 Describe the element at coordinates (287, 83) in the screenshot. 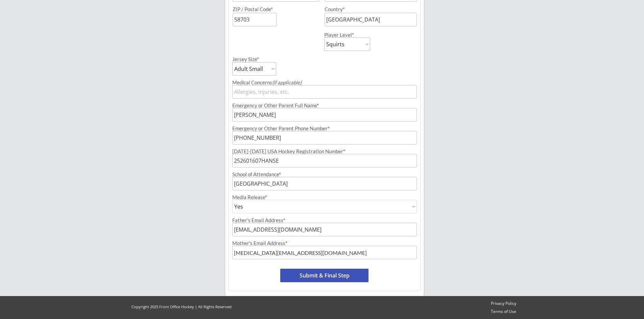

I see `em: (if applicable)` at that location.